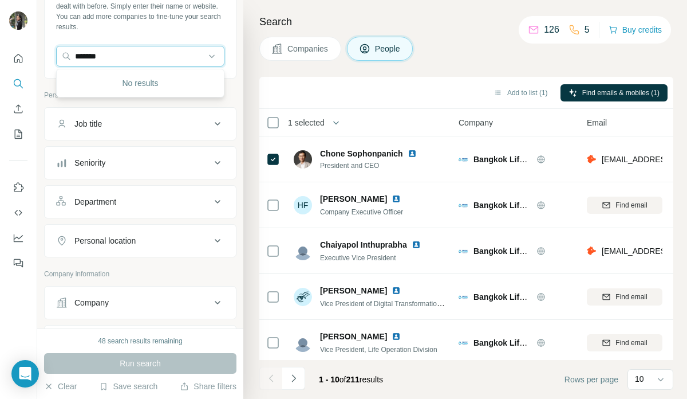  What do you see at coordinates (375, 166) in the screenshot?
I see `span: President and CEO` at bounding box center [375, 166].